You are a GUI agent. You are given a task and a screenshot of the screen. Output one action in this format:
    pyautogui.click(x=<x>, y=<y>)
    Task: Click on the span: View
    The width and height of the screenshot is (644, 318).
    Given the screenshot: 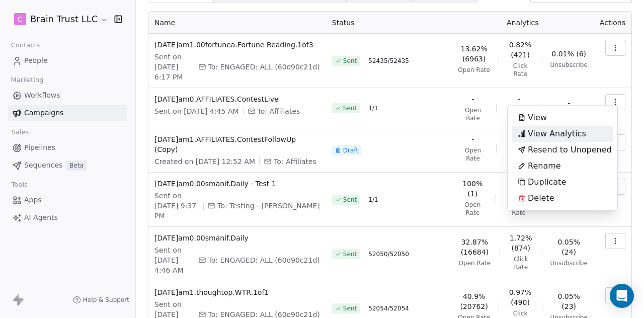 What is the action you would take?
    pyautogui.click(x=537, y=118)
    